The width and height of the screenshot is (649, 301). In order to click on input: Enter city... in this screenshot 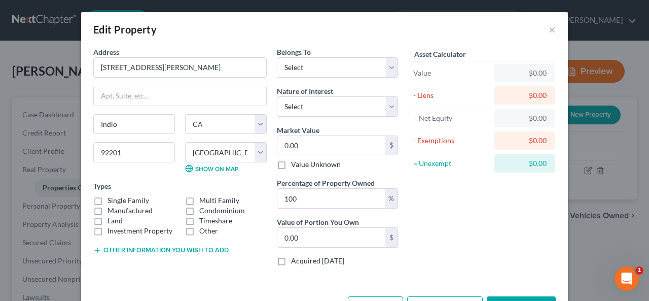, I will do `click(134, 124)`.